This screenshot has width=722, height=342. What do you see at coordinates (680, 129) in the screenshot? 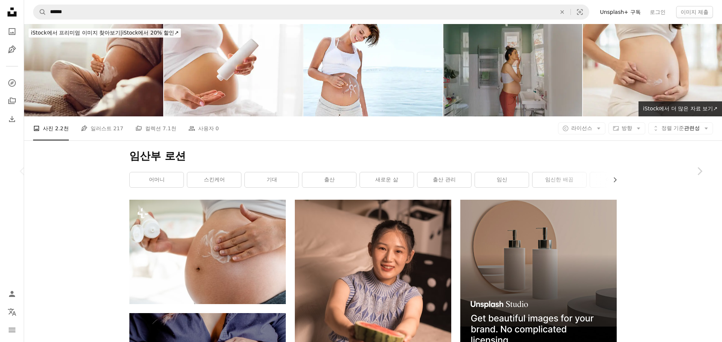
I see `span: 관련성` at bounding box center [680, 129].